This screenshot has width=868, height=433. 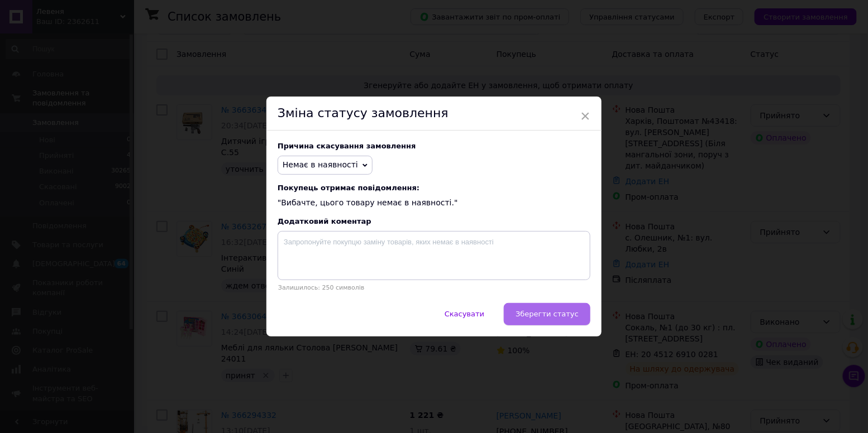 I want to click on div: Додатковий коментар, so click(x=434, y=221).